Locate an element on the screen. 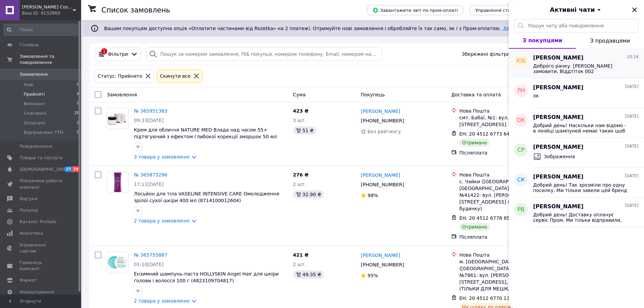 The height and width of the screenshot is (308, 644). span: Вашим покупцям доступна опція «Оплатити частинами від Rozetka» на 2 платежі. Отримуйте нові замов... is located at coordinates (319, 28).